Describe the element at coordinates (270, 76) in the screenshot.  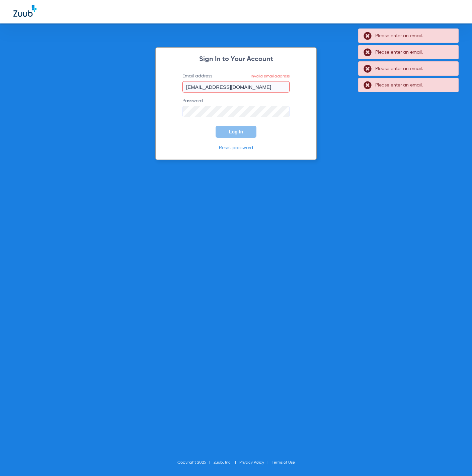
I see `span: Invalid email address` at that location.